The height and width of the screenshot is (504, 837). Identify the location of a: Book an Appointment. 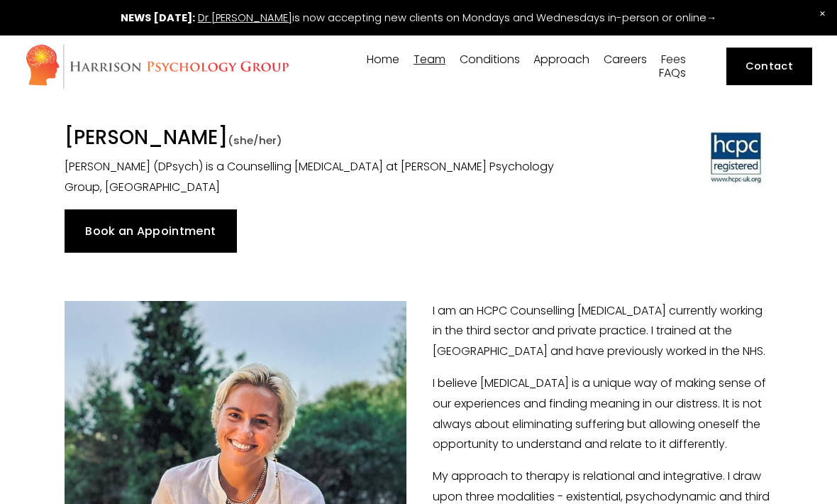
(151, 230).